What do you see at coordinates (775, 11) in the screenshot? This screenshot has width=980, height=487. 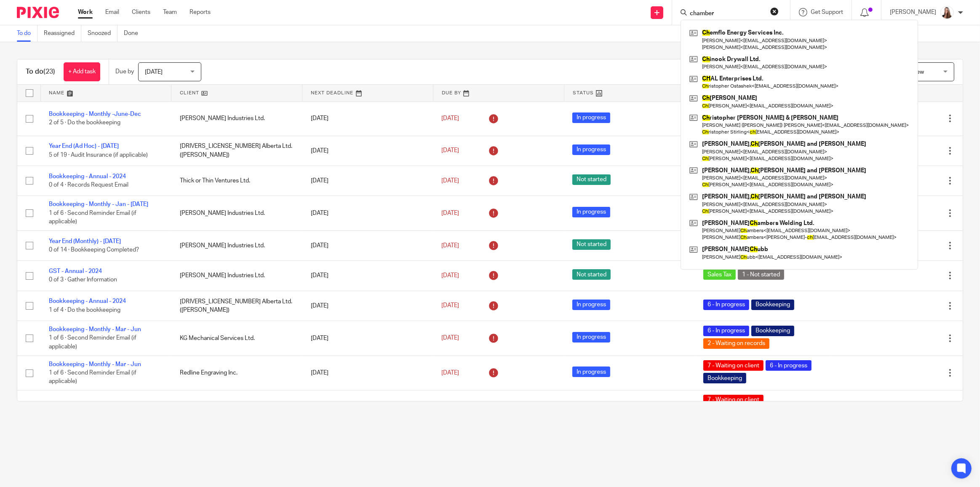 I see `button: Clear` at bounding box center [775, 11].